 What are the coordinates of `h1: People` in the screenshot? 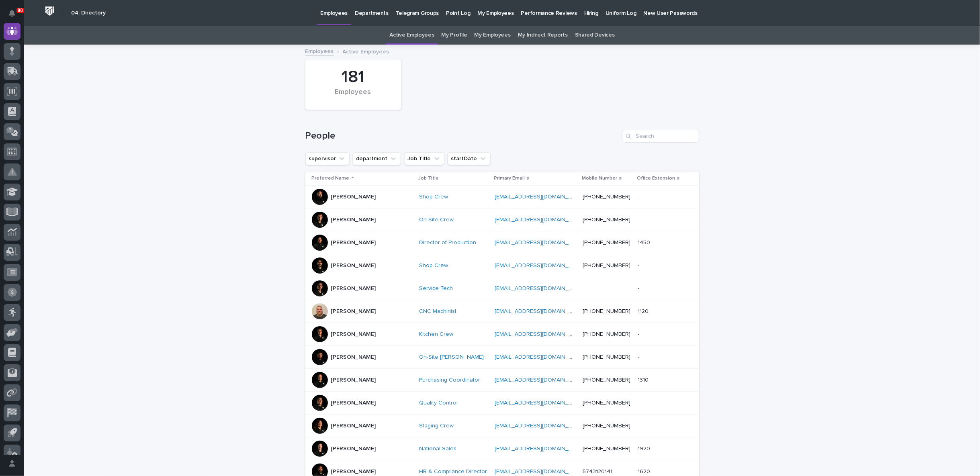 It's located at (462, 136).